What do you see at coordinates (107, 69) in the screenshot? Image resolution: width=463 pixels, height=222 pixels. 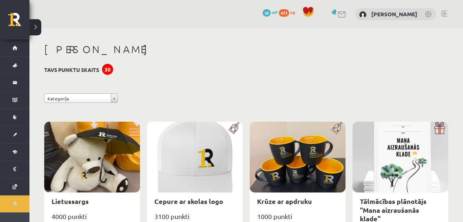 I see `div: 30` at bounding box center [107, 69].